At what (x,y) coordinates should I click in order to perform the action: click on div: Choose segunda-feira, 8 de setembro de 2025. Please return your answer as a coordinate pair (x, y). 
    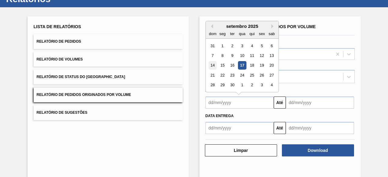
    Looking at the image, I should click on (222, 55).